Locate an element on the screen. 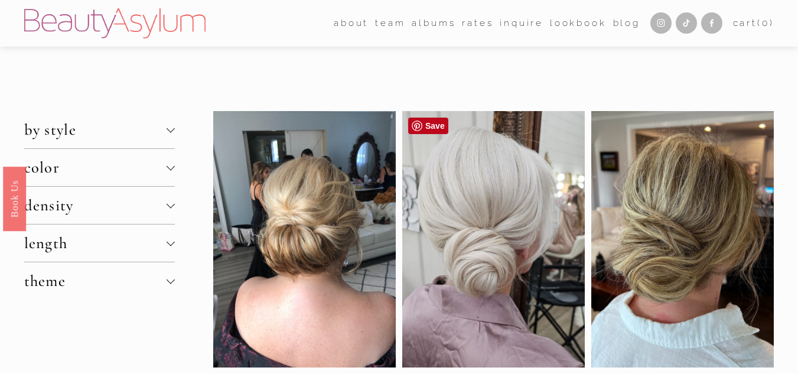 This screenshot has width=798, height=374. button: color is located at coordinates (100, 167).